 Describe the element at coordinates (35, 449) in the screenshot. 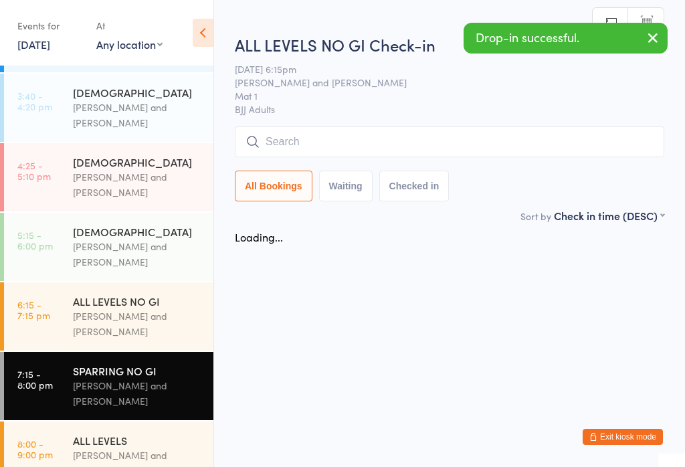

I see `time: 8:00 - 9:00 pm` at that location.